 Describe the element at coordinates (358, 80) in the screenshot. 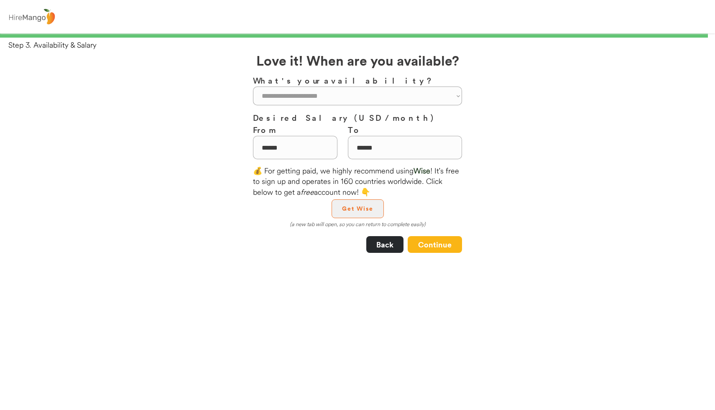

I see `h3: What's your availability?` at that location.